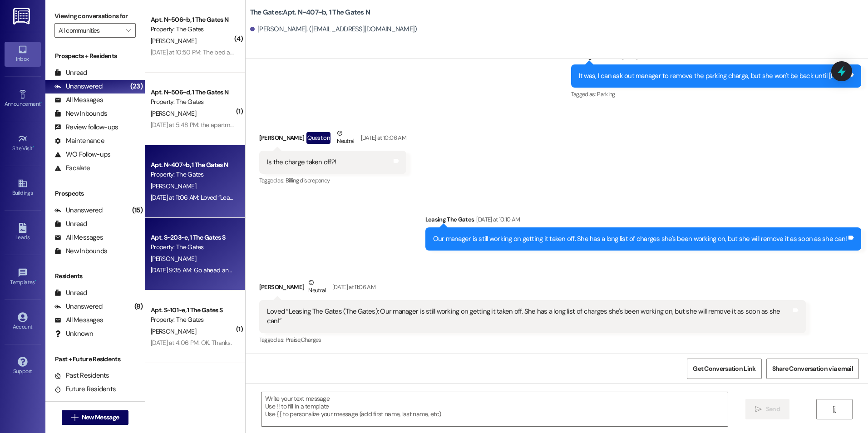 The image size is (868, 433). I want to click on div: Our manager is still working on getting it taken off. She has a long list of charges she's been w..., so click(640, 239).